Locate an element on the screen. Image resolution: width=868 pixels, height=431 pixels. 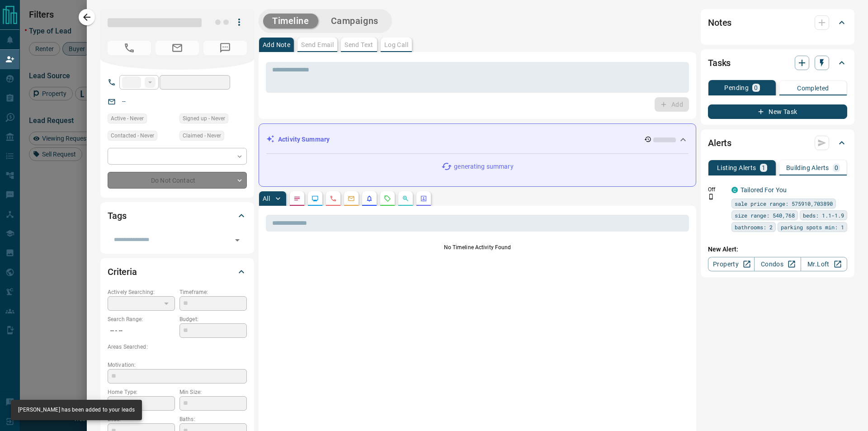
span: Active - Never is located at coordinates (127, 119).